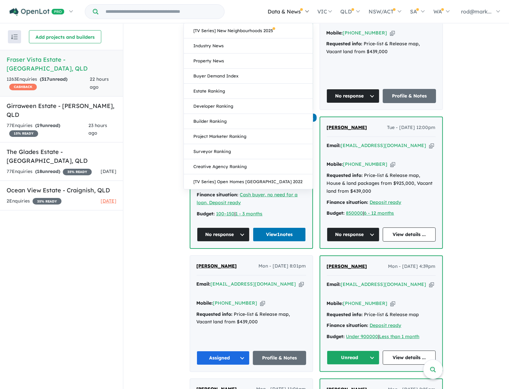  I want to click on img: Openlot PRO Logo White, so click(37, 12).